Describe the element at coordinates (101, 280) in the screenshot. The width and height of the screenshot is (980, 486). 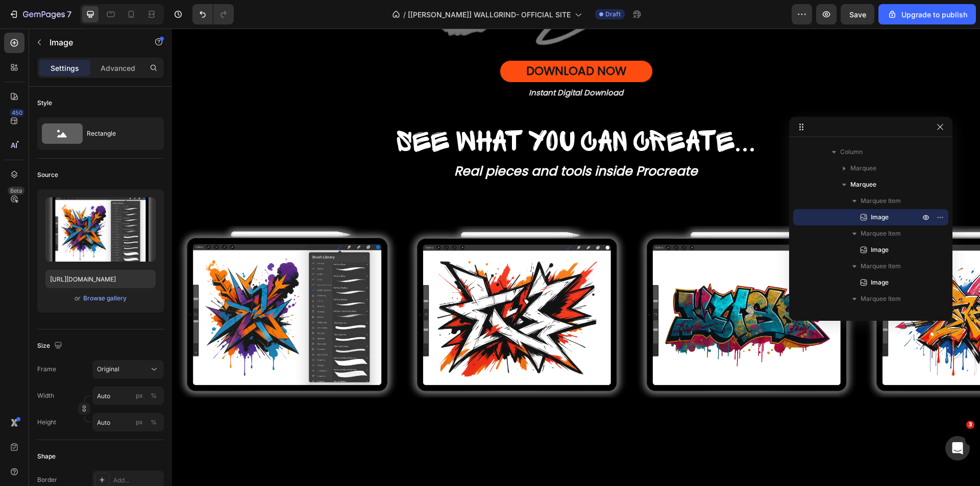
I see `input: https://example.com/image.jpg` at that location.